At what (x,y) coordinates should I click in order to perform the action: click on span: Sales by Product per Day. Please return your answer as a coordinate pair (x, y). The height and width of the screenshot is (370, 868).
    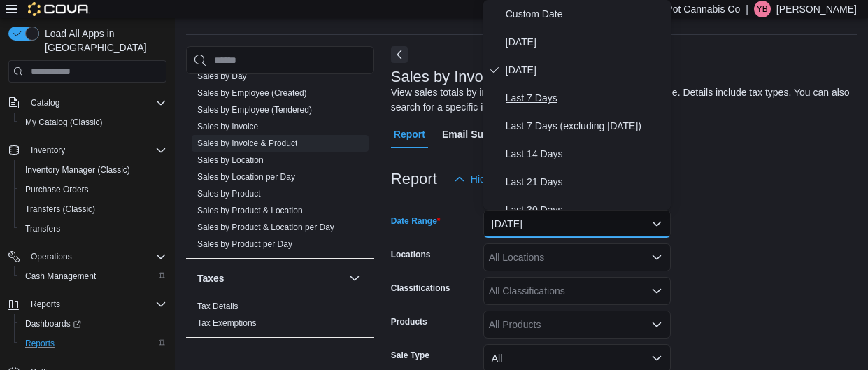
    Looking at the image, I should click on (245, 244).